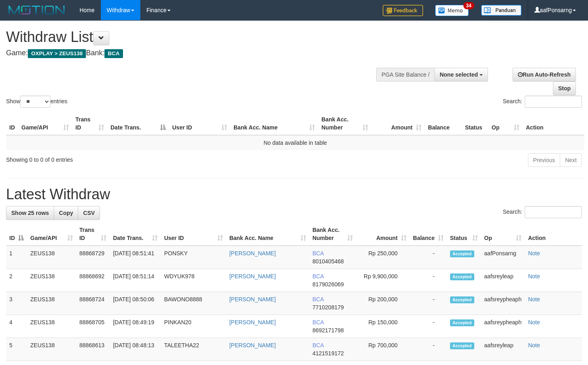  I want to click on td: 3, so click(17, 303).